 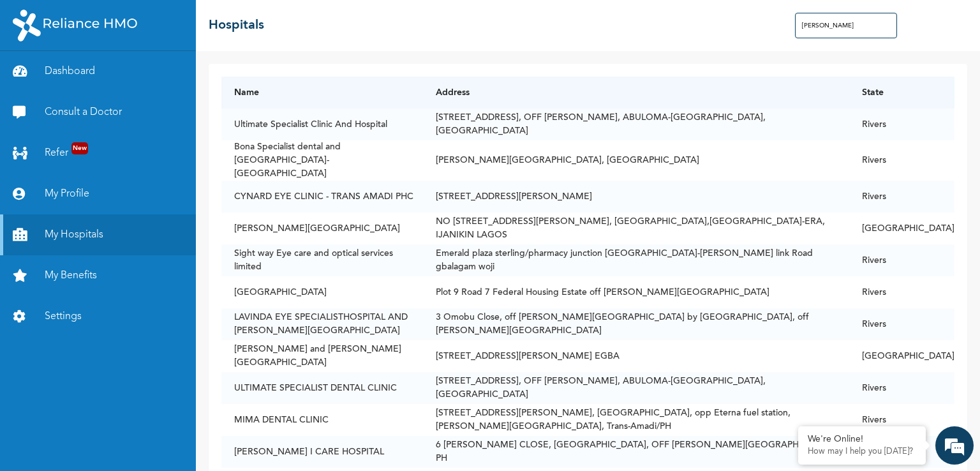 I want to click on span: We're online!, so click(x=125, y=229).